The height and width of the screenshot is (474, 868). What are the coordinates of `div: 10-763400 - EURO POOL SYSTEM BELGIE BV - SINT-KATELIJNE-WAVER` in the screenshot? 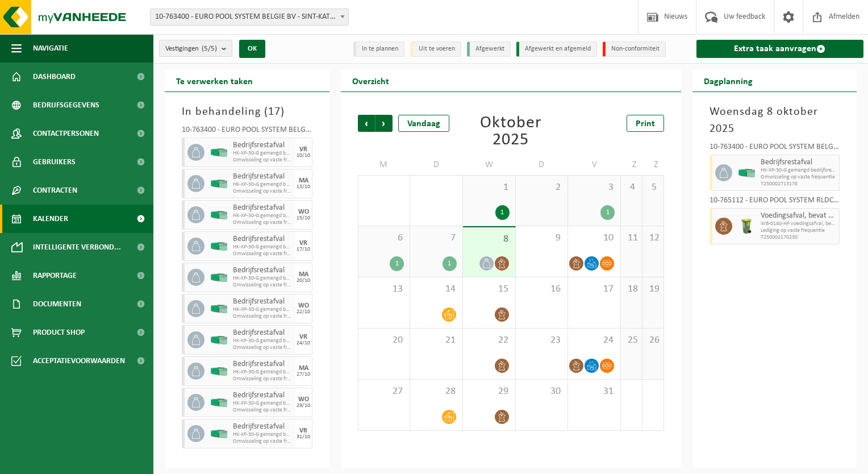 It's located at (775, 149).